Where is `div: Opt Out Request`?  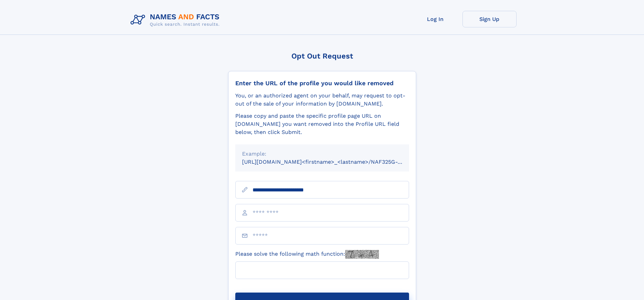 div: Opt Out Request is located at coordinates (322, 56).